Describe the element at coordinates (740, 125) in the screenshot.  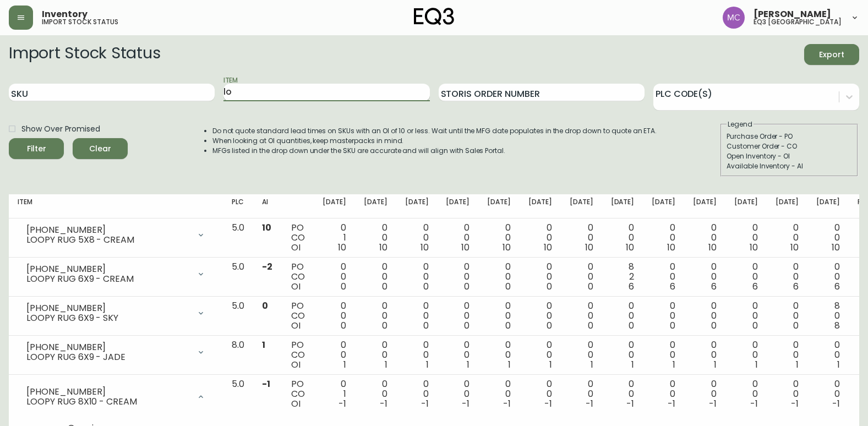
I see `legend: Legend` at that location.